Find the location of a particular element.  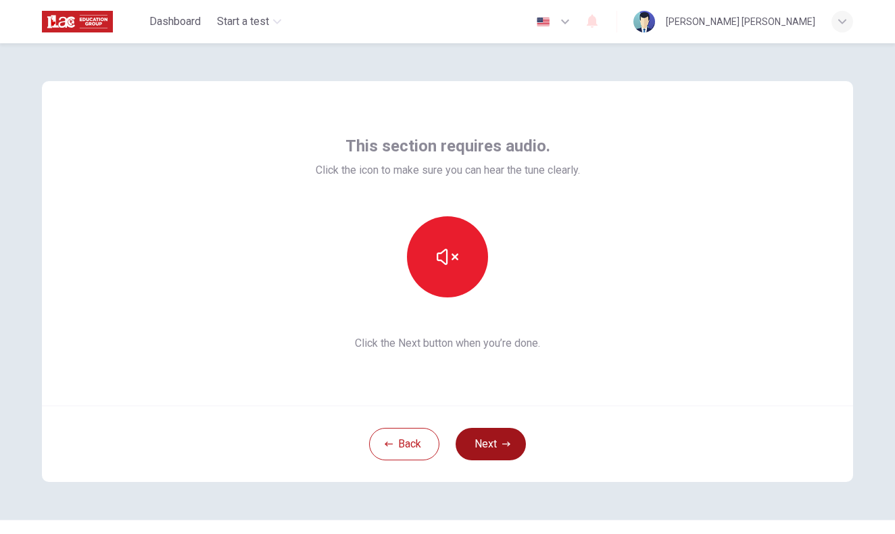

span: Dashboard is located at coordinates (175, 22).